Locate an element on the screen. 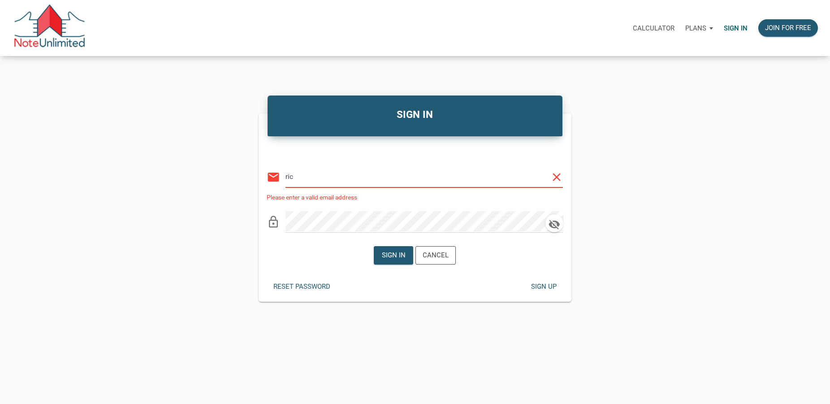 The width and height of the screenshot is (830, 404). p: Plans is located at coordinates (696, 28).